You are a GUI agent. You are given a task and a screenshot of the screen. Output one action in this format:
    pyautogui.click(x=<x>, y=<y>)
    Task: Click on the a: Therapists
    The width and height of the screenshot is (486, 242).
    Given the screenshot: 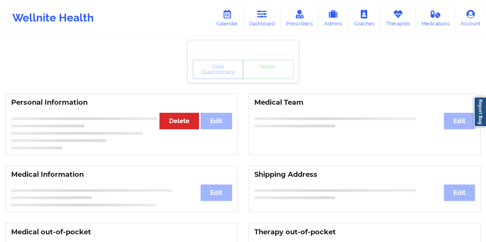 What is the action you would take?
    pyautogui.click(x=397, y=18)
    